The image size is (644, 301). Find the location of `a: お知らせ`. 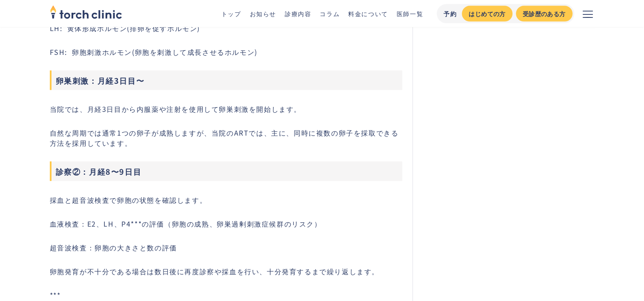

a: お知らせ is located at coordinates (263, 14).